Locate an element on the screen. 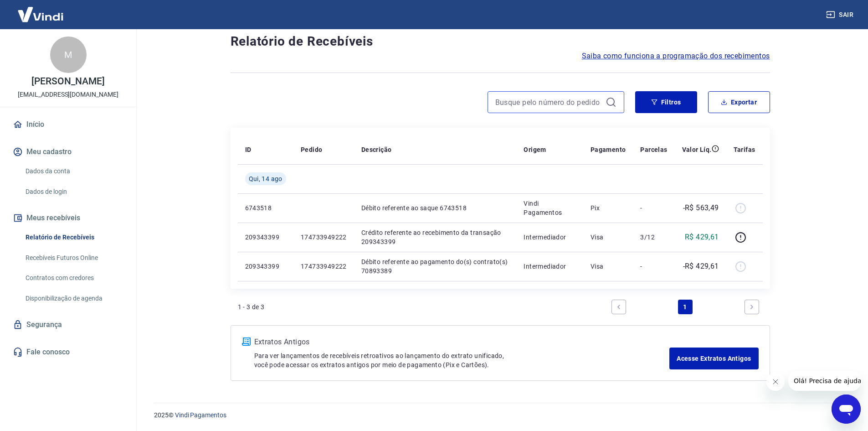 This screenshot has height=431, width=868. a: Dados de login is located at coordinates (73, 192).